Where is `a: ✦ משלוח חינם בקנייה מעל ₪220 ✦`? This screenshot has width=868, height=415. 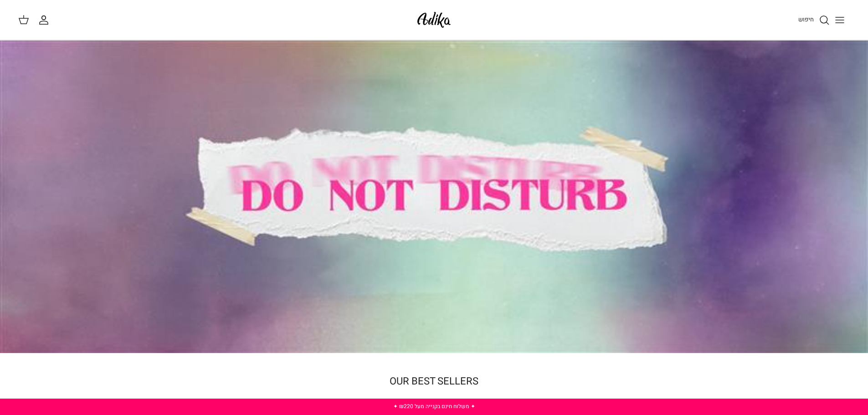 a: ✦ משלוח חינם בקנייה מעל ₪220 ✦ is located at coordinates (435, 406).